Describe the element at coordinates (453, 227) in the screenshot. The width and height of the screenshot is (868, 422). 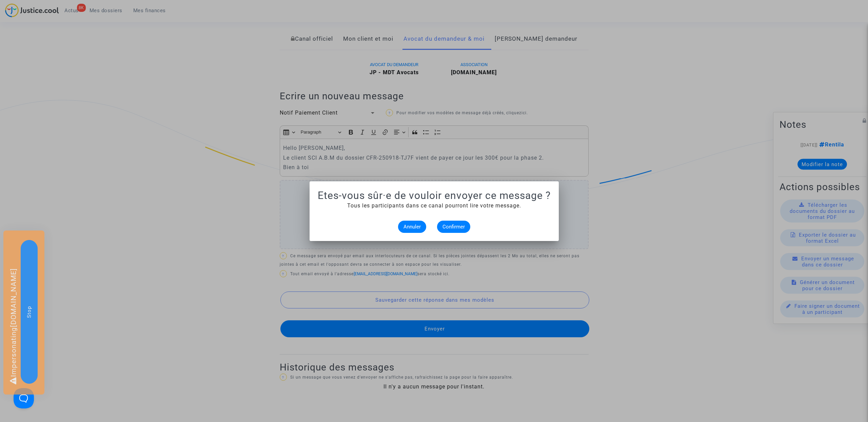
I see `button: Confirmer` at that location.